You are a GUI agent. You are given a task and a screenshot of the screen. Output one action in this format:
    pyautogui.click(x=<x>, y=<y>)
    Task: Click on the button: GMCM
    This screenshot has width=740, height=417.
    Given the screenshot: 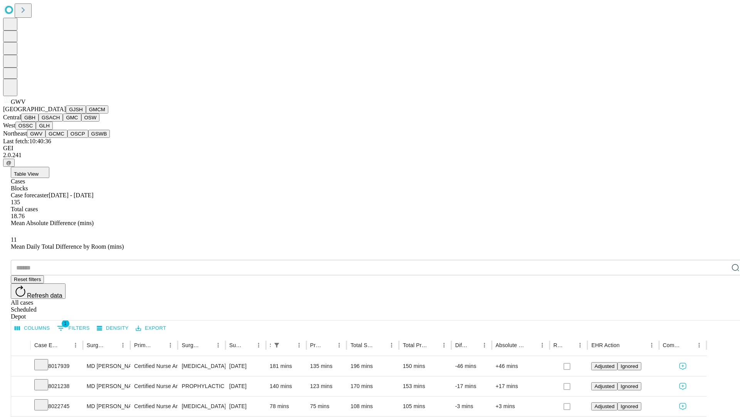 What is the action you would take?
    pyautogui.click(x=97, y=109)
    